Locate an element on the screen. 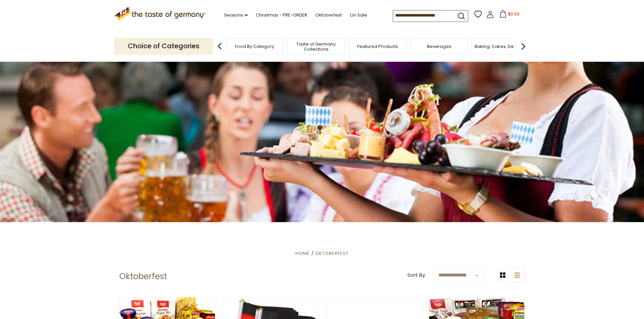 The width and height of the screenshot is (644, 319). span: Featured Products is located at coordinates (377, 46).